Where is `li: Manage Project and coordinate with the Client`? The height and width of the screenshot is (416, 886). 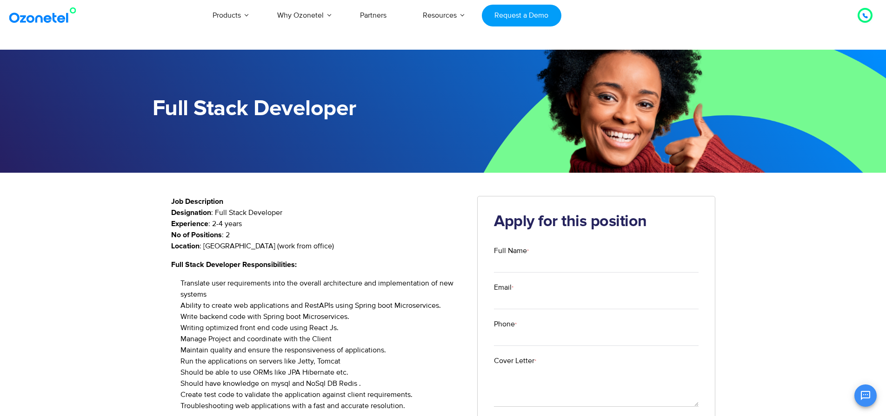
li: Manage Project and coordinate with the Client is located at coordinates (322, 339).